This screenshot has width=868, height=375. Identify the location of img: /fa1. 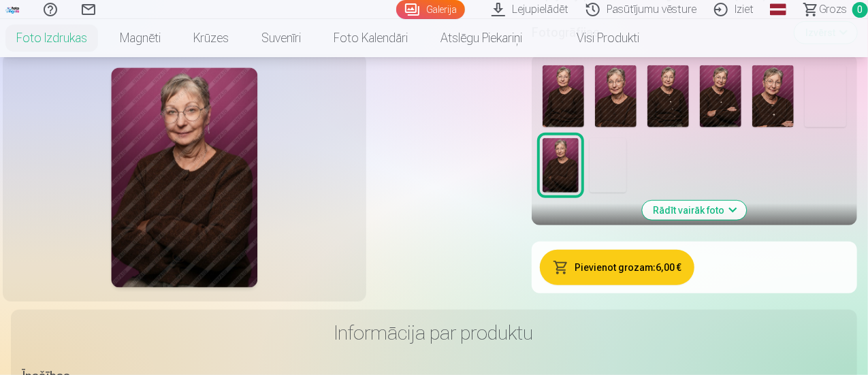
(13, 9).